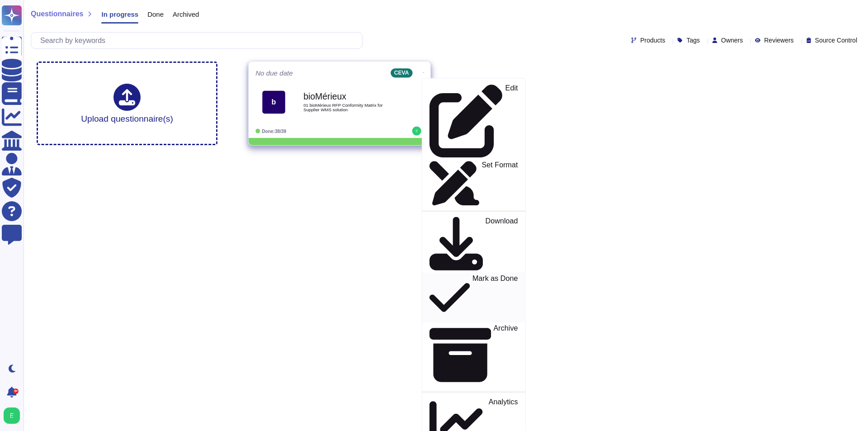 This screenshot has height=431, width=868. Describe the element at coordinates (349, 107) in the screenshot. I see `span: 01 bioMérieux RFP Conformity Matrix for Supplier WMS solution` at that location.